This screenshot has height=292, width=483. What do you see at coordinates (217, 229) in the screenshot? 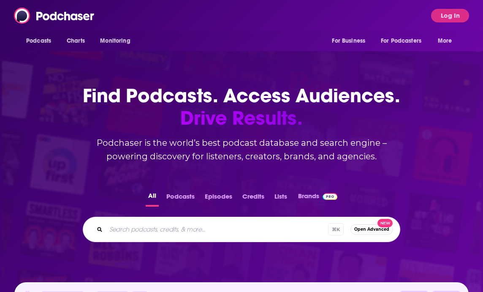
I see `input: Search podcasts, credits, & more...` at bounding box center [217, 229].